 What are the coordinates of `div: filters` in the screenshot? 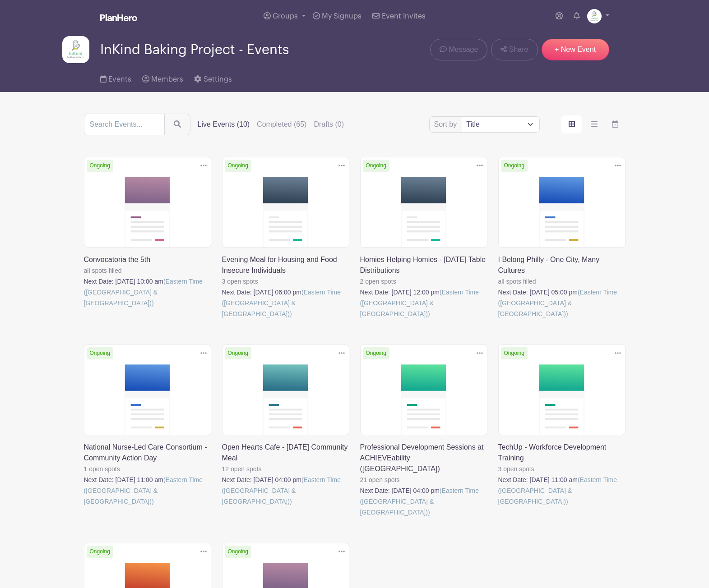 It's located at (274, 124).